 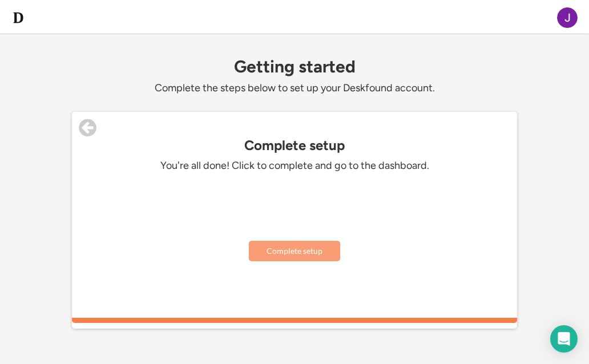 I want to click on div: Open Intercom Messenger, so click(x=564, y=339).